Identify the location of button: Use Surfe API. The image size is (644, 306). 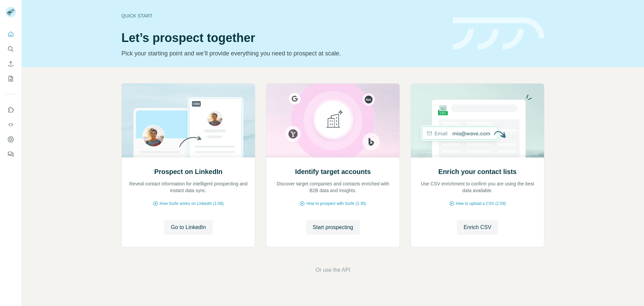
(11, 124).